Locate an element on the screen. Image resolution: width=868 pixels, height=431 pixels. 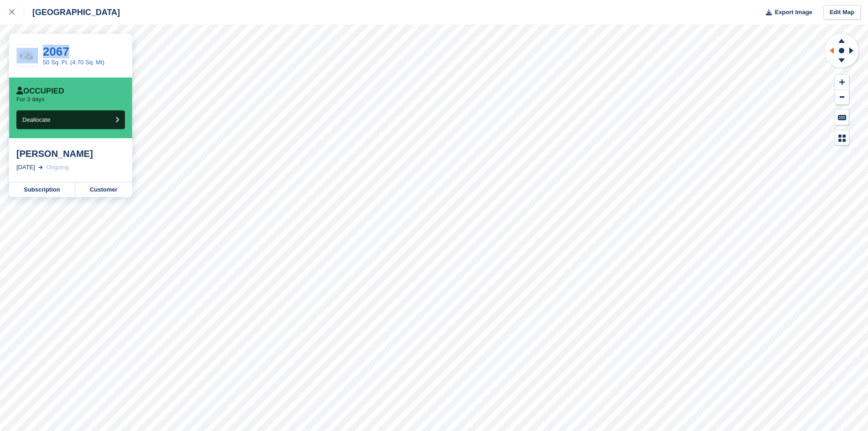
div: Occupied is located at coordinates (40, 91).